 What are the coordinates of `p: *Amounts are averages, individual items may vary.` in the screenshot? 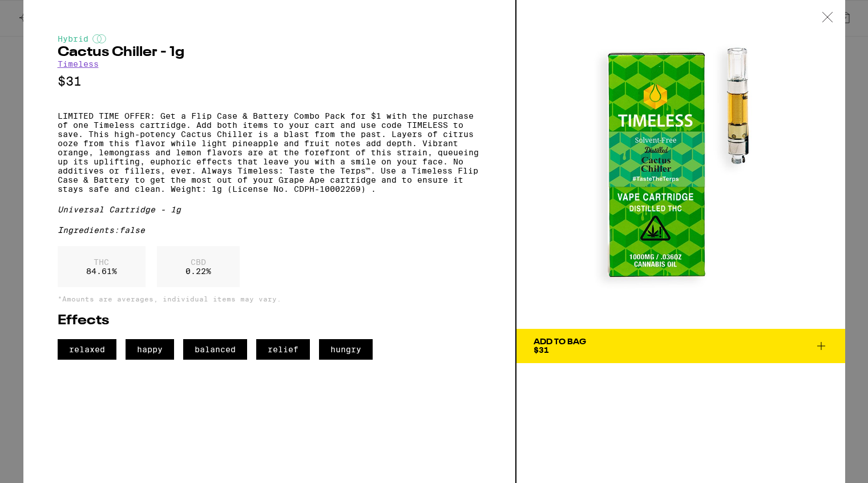 It's located at (269, 299).